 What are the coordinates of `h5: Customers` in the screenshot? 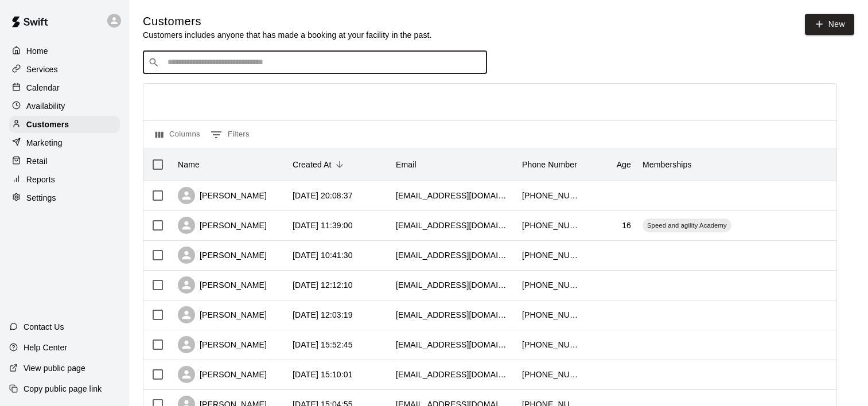 It's located at (287, 21).